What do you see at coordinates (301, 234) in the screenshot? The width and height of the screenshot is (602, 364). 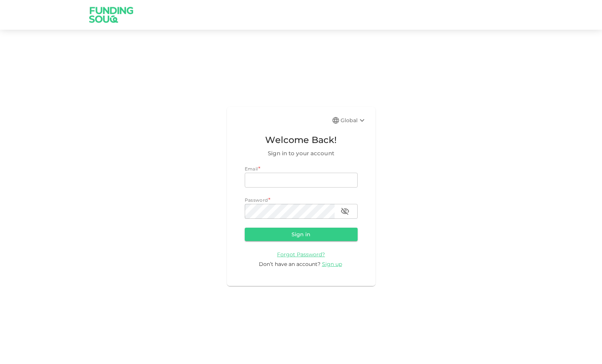 I see `button: Sign in` at bounding box center [301, 234].